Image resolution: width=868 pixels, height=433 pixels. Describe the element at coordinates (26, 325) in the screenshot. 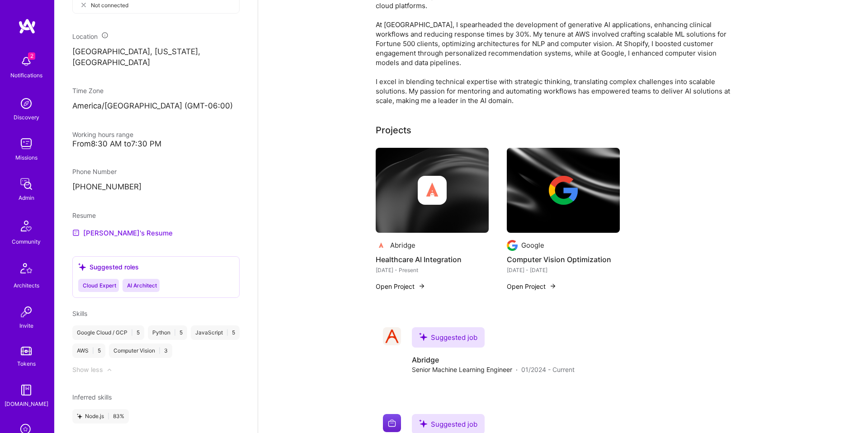

I see `div: Invite` at that location.